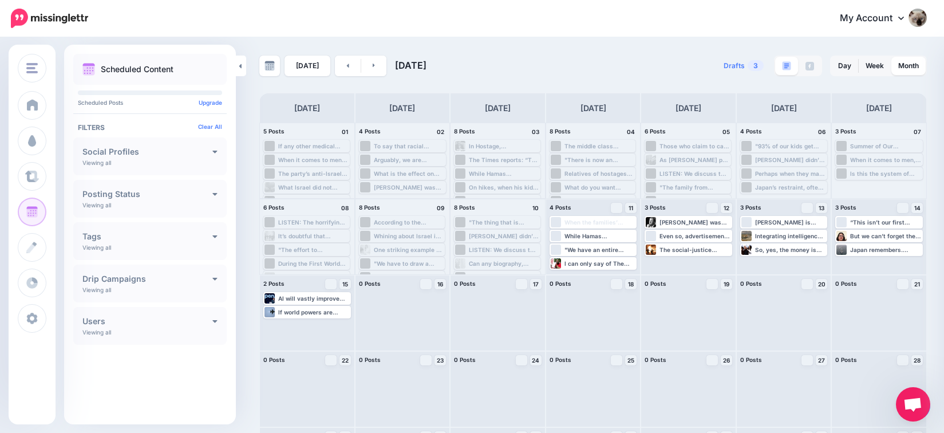 The image size is (944, 433). What do you see at coordinates (822, 132) in the screenshot?
I see `h4: 06` at bounding box center [822, 132].